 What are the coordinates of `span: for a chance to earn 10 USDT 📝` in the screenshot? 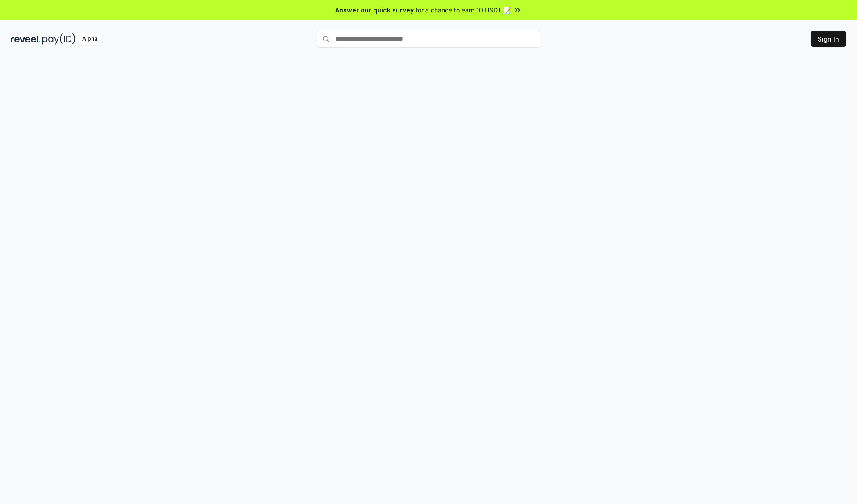 It's located at (463, 10).